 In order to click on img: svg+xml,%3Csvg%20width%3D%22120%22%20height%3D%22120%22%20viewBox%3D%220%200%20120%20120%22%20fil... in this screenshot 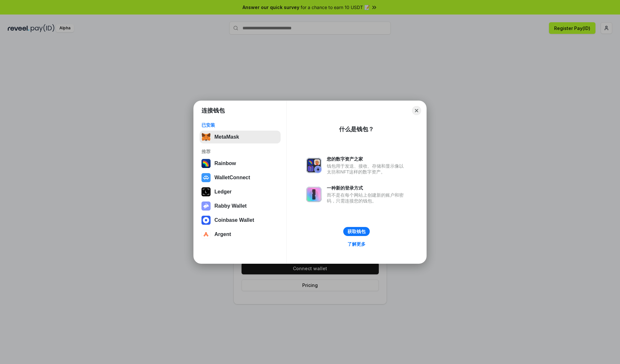, I will do `click(206, 163)`.